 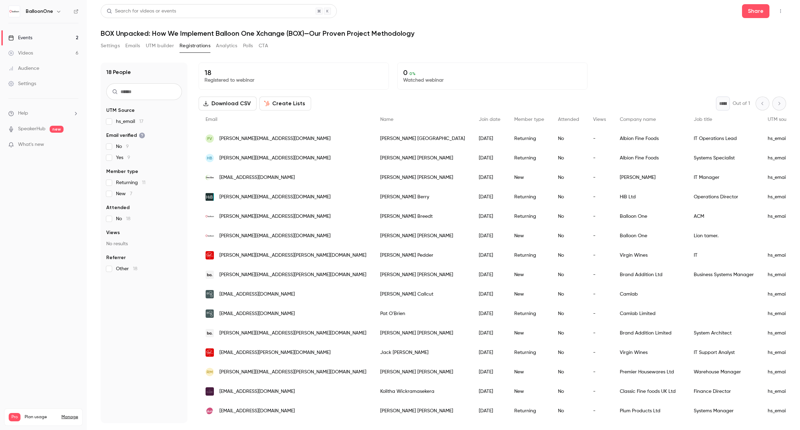 What do you see at coordinates (57, 129) in the screenshot?
I see `span: new` at bounding box center [57, 129].